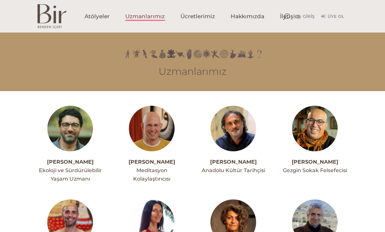 Image resolution: width=385 pixels, height=232 pixels. I want to click on img: Ali_Canip_Olgunlu_003_copy-300x300.jpg, so click(233, 129).